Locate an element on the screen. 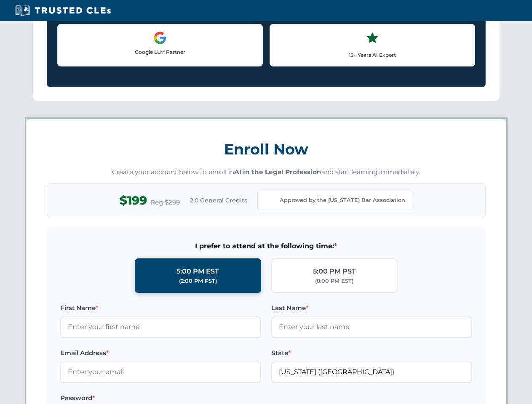 Image resolution: width=532 pixels, height=404 pixels. label: State is located at coordinates (372, 353).